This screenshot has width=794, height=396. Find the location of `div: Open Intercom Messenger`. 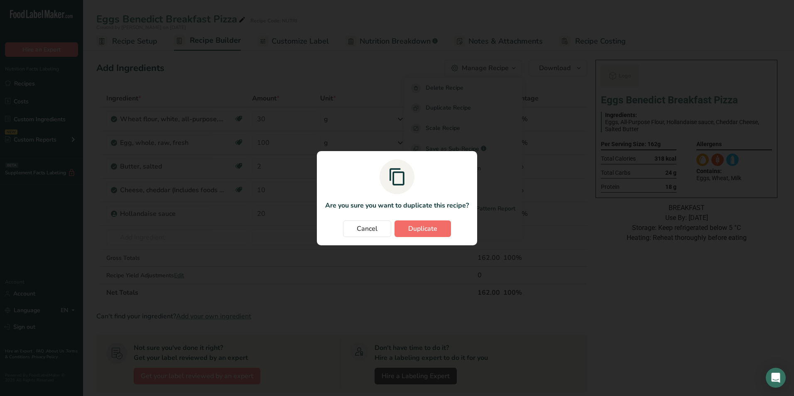

div: Open Intercom Messenger is located at coordinates (776, 378).